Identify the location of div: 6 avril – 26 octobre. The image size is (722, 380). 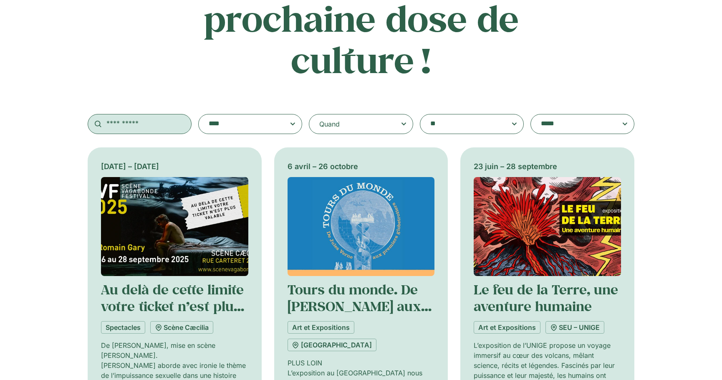
(361, 166).